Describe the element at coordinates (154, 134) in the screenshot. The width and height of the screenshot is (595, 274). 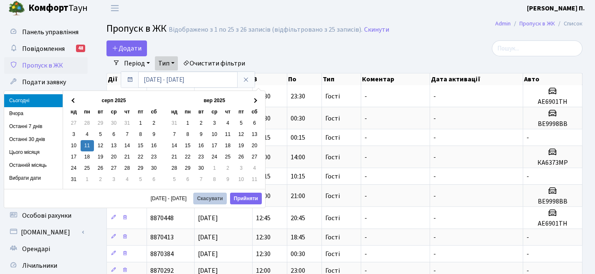
I see `td: 9` at that location.